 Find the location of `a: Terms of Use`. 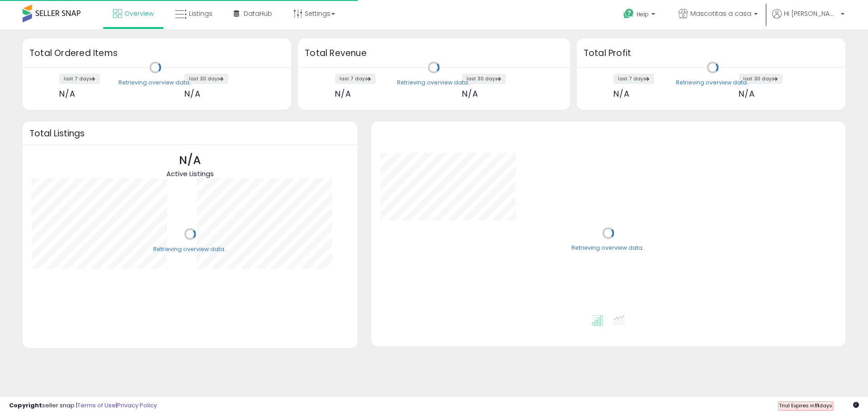

a: Terms of Use is located at coordinates (96, 405).